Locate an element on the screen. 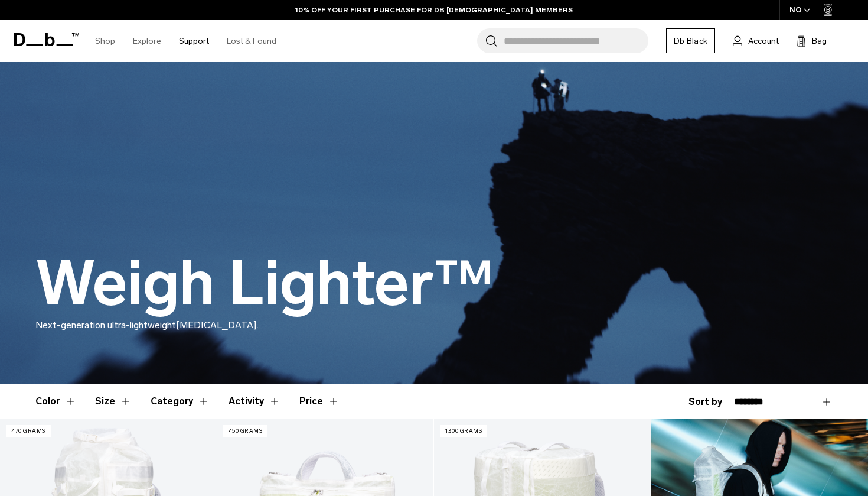  p: 1300 grams is located at coordinates (464, 431).